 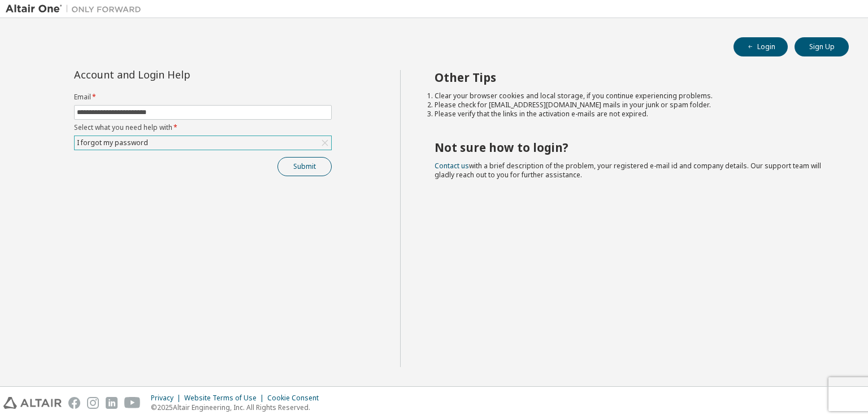 I want to click on label: Select what you need help with, so click(x=203, y=128).